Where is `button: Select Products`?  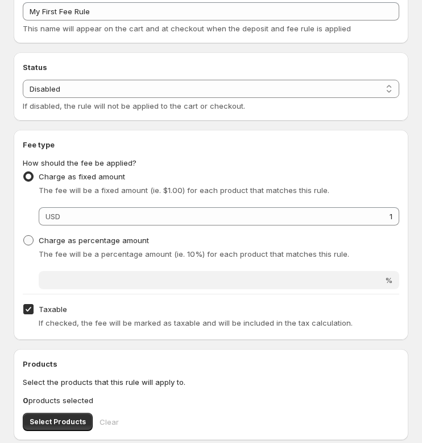
button: Select Products is located at coordinates (57, 422).